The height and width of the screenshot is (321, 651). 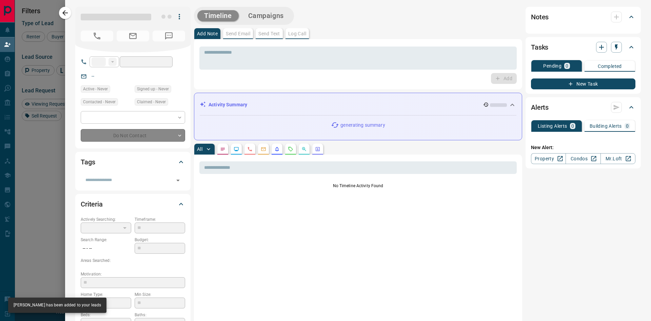 What do you see at coordinates (133, 135) in the screenshot?
I see `div: Do Not Contact` at bounding box center [133, 135].